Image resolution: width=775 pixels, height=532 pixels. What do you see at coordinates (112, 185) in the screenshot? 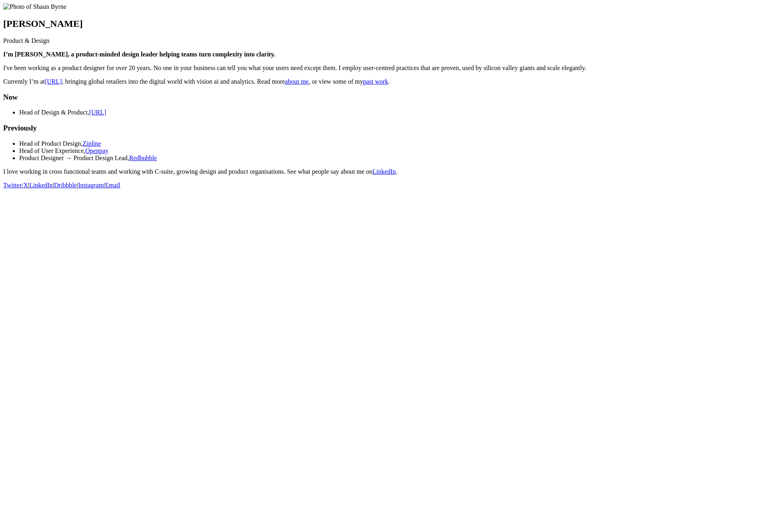
I see `a: Email` at bounding box center [112, 185].